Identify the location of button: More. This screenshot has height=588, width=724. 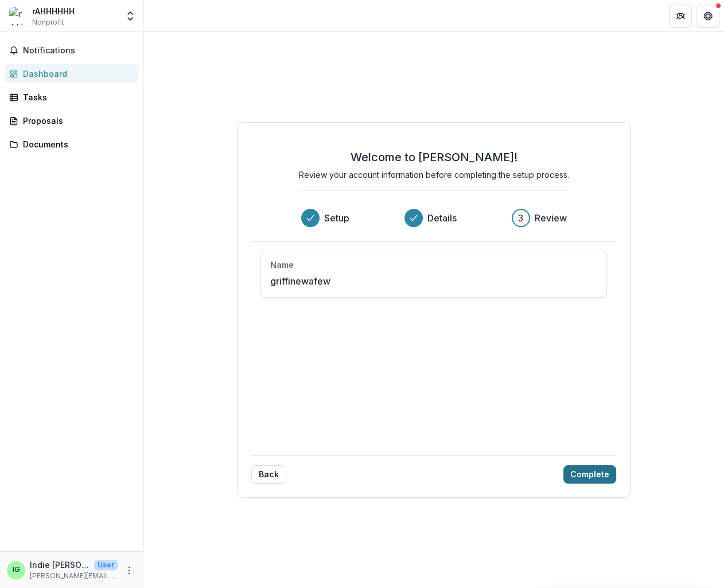
(129, 570).